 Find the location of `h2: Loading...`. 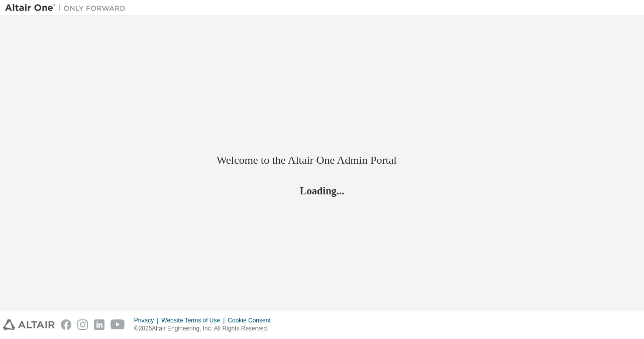

h2: Loading... is located at coordinates (322, 191).